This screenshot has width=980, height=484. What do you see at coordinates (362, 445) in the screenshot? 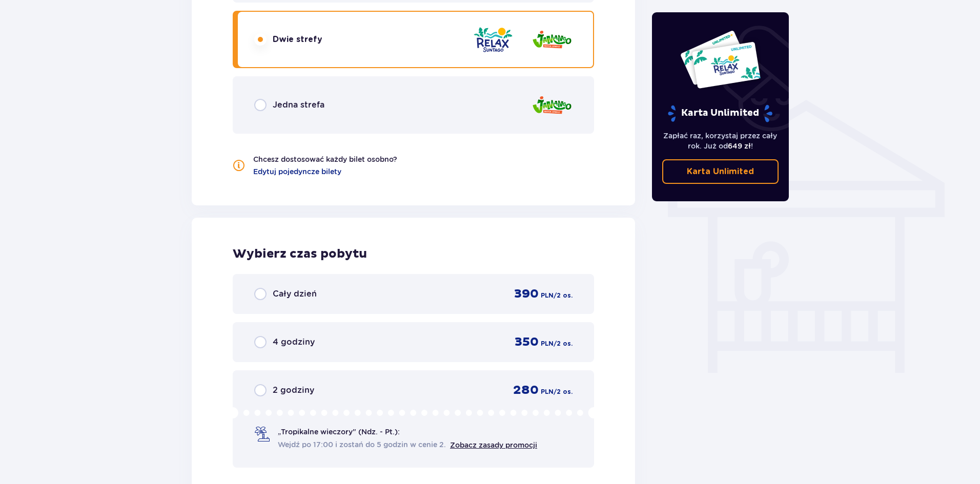
I see `span: Wejdź po 17:00 i zostań do 5 godzin w cenie 2.` at bounding box center [362, 445].